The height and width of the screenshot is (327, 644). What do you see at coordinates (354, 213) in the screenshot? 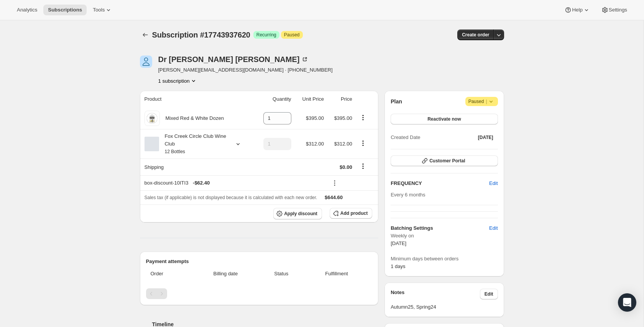
I see `span: Add product` at bounding box center [354, 213].